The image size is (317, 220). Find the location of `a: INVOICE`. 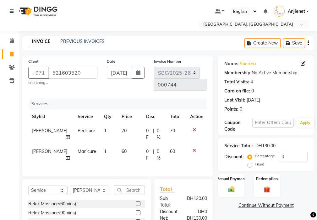

a: INVOICE is located at coordinates (41, 42).